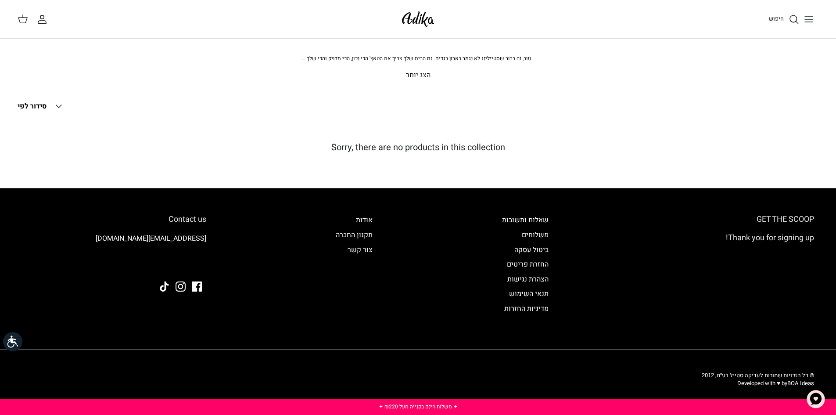 This screenshot has width=836, height=415. I want to click on h5: Sorry, there are no products in this collection, so click(418, 147).